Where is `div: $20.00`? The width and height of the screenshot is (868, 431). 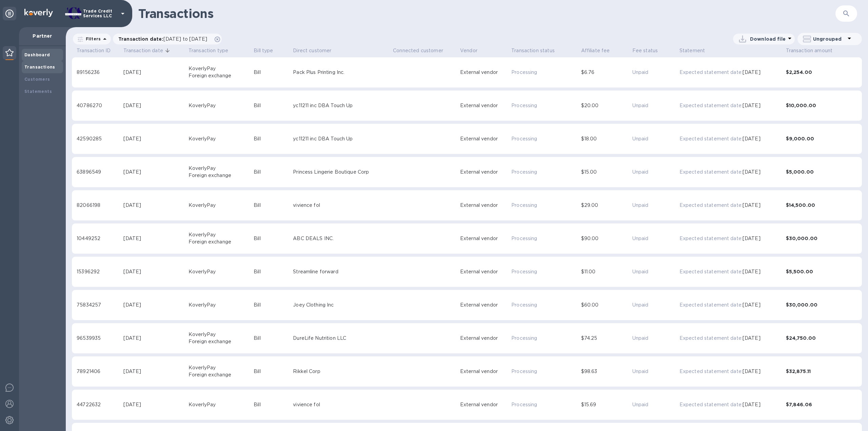
div: $20.00 is located at coordinates (605, 106).